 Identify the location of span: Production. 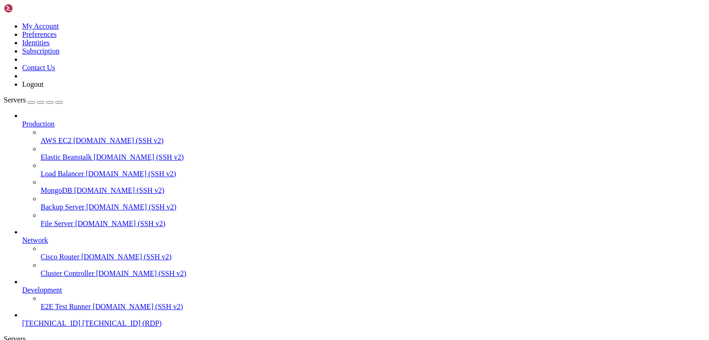
(38, 124).